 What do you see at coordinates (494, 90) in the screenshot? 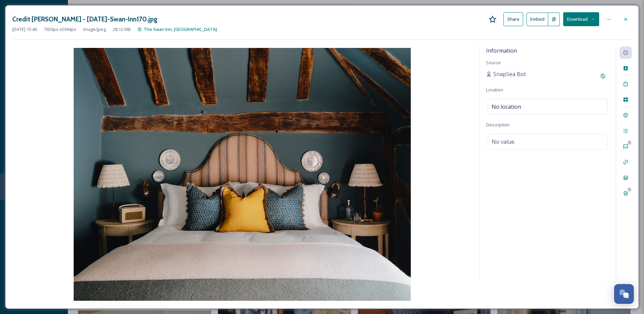
I see `span: Location` at bounding box center [494, 90].